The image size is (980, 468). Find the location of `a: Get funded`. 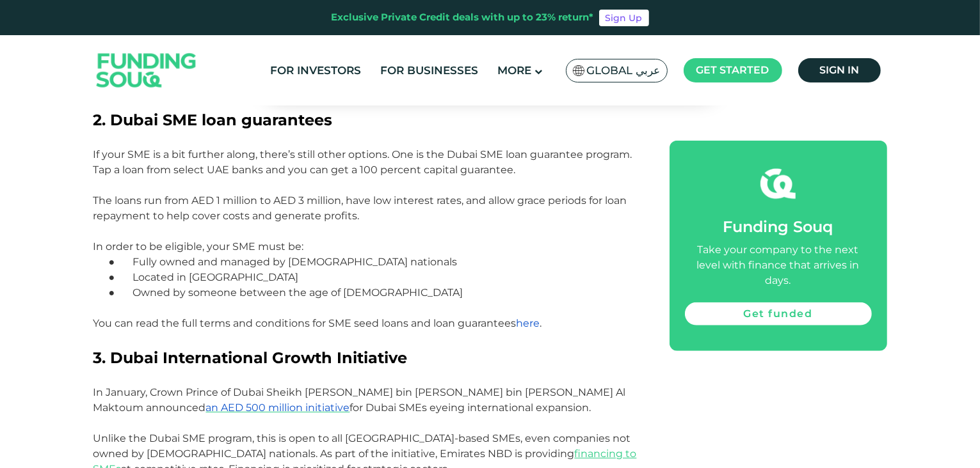

a: Get funded is located at coordinates (778, 314).